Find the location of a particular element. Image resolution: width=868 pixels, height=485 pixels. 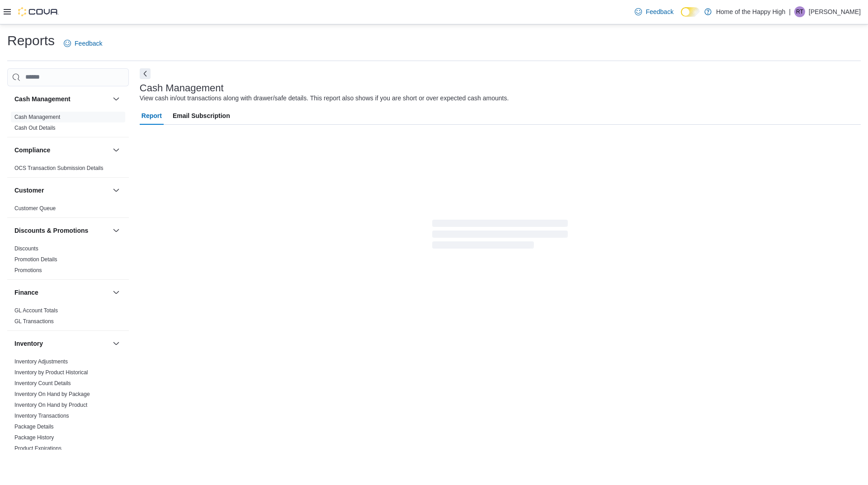

p: Home of the Happy High is located at coordinates (750, 12).